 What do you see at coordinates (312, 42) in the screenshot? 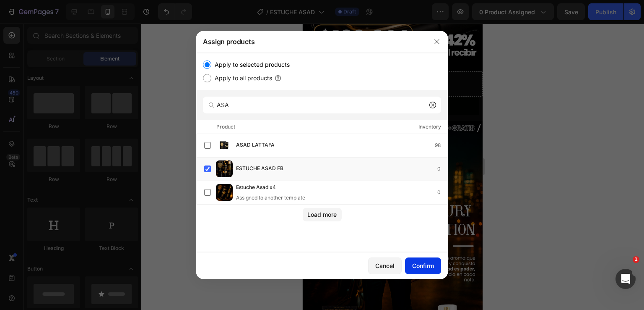
I see `div: Assign products` at bounding box center [312, 42].